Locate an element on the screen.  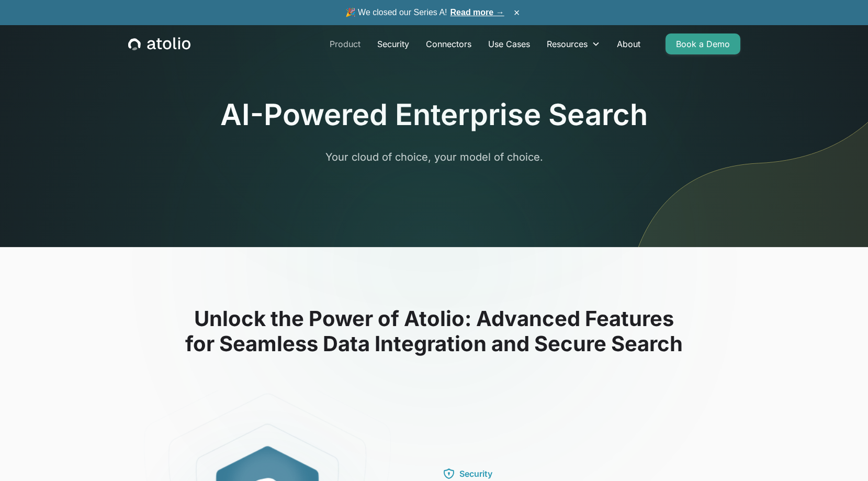
a: Security is located at coordinates (393, 44).